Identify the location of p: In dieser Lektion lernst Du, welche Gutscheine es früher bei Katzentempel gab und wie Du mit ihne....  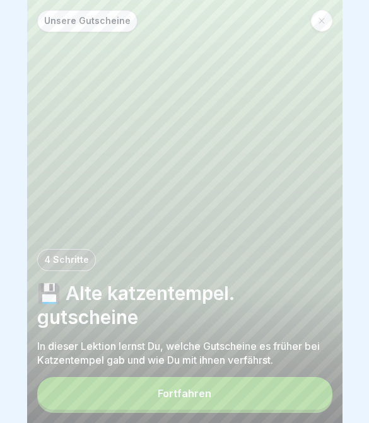
(185, 353).